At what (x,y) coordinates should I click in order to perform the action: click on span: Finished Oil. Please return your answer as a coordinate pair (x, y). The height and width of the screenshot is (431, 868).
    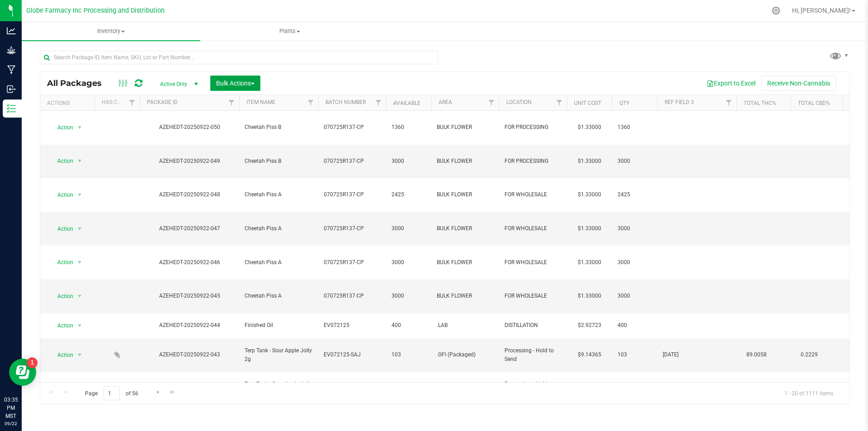
    Looking at the image, I should click on (278, 325).